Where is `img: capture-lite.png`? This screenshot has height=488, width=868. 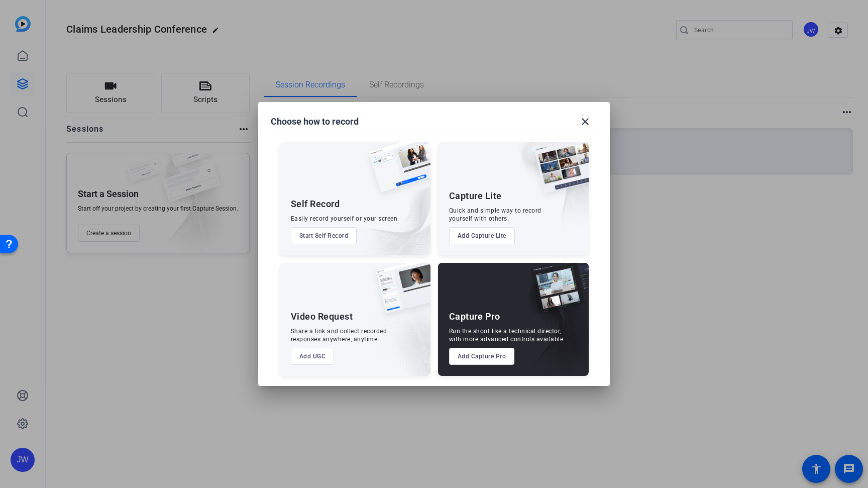 img: capture-lite.png is located at coordinates (558, 173).